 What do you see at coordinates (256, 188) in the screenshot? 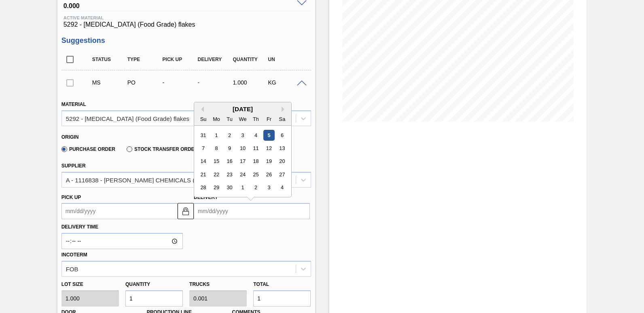
I see `div: Choose Thursday, October 2nd, 2025` at bounding box center [256, 188].